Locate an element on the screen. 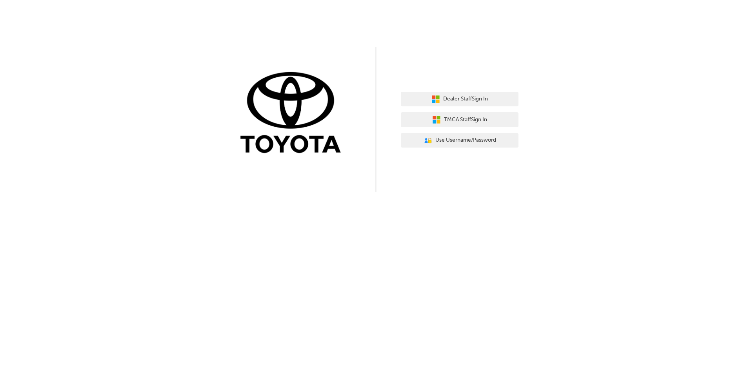 This screenshot has width=753, height=374. span: TMCA Staff Sign In is located at coordinates (466, 120).